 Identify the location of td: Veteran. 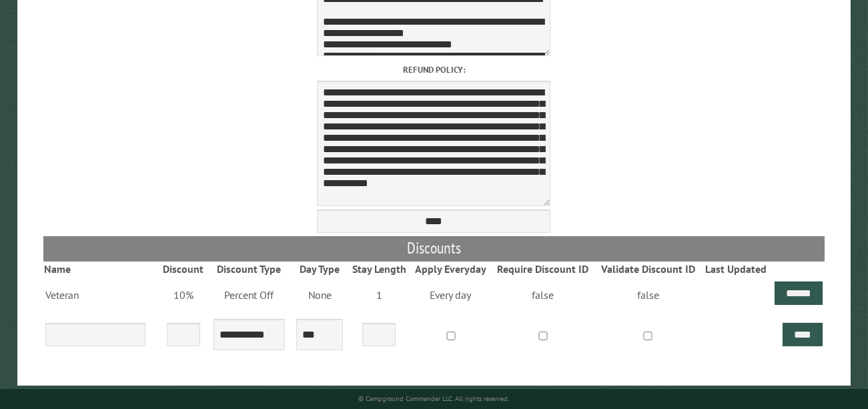
(102, 295).